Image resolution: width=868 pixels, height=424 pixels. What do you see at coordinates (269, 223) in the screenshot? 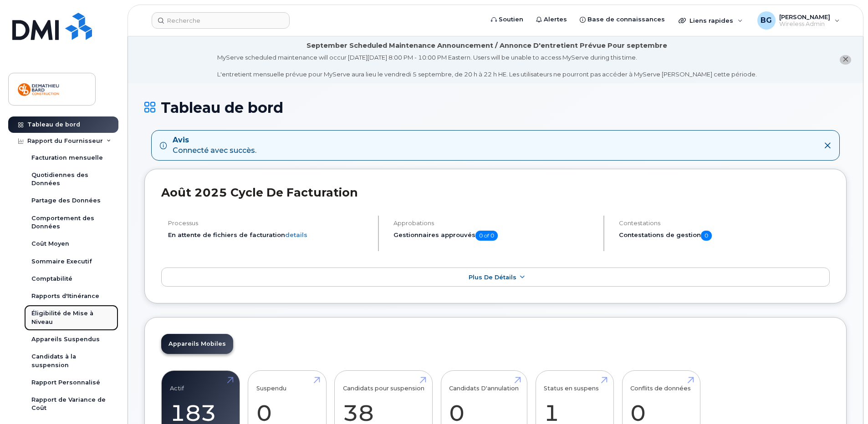
I see `h4: Processus` at bounding box center [269, 223].